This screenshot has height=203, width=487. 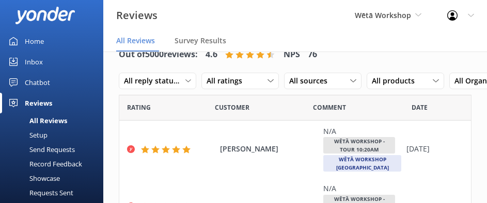 I want to click on span: All ratings, so click(x=227, y=81).